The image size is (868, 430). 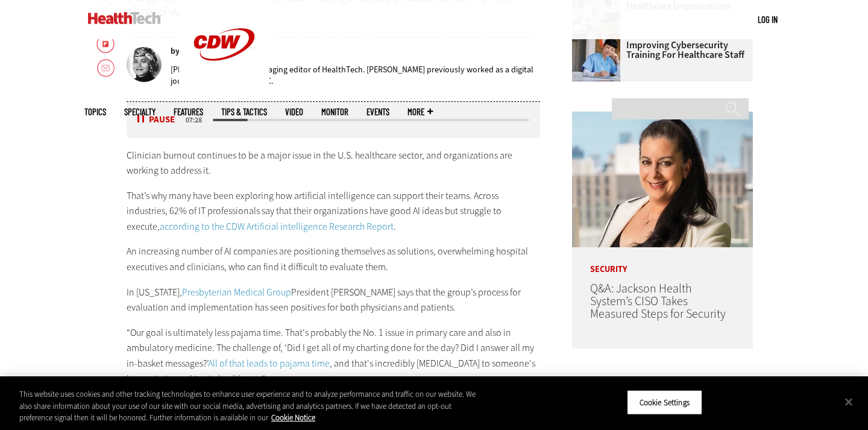 What do you see at coordinates (848, 401) in the screenshot?
I see `button: Close` at bounding box center [848, 401].